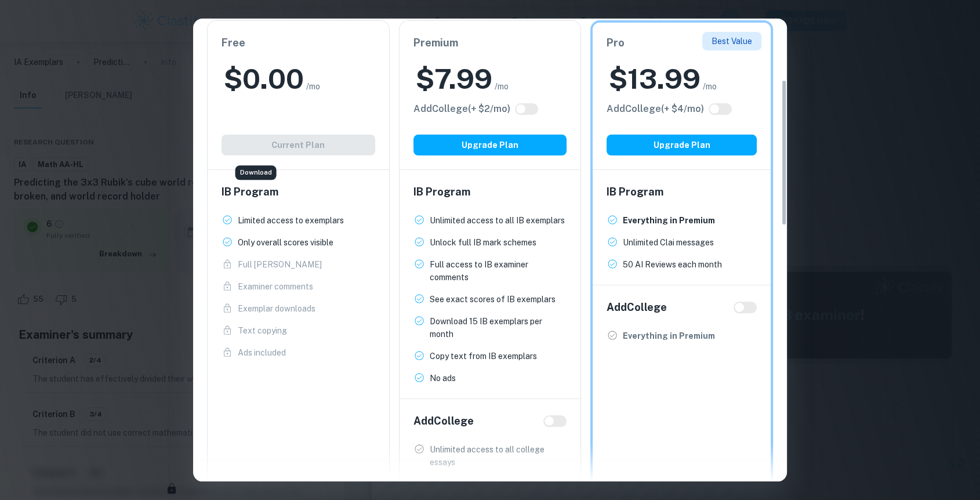 The height and width of the screenshot is (500, 980). Describe the element at coordinates (681, 43) in the screenshot. I see `h6: Pro` at that location.